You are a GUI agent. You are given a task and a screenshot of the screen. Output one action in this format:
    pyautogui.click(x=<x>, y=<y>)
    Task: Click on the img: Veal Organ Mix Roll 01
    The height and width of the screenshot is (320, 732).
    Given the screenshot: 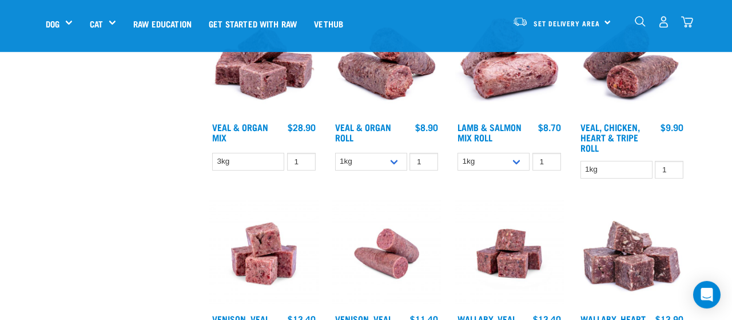 What is the action you would take?
    pyautogui.click(x=387, y=62)
    